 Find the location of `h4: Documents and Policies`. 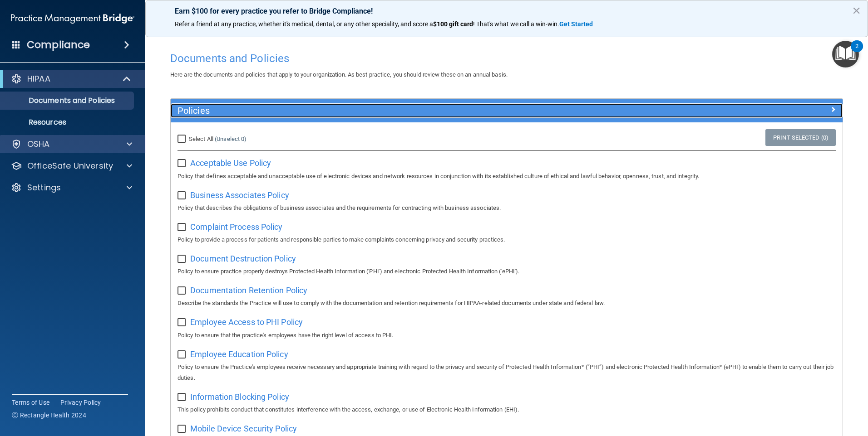

h4: Documents and Policies is located at coordinates (506, 58).